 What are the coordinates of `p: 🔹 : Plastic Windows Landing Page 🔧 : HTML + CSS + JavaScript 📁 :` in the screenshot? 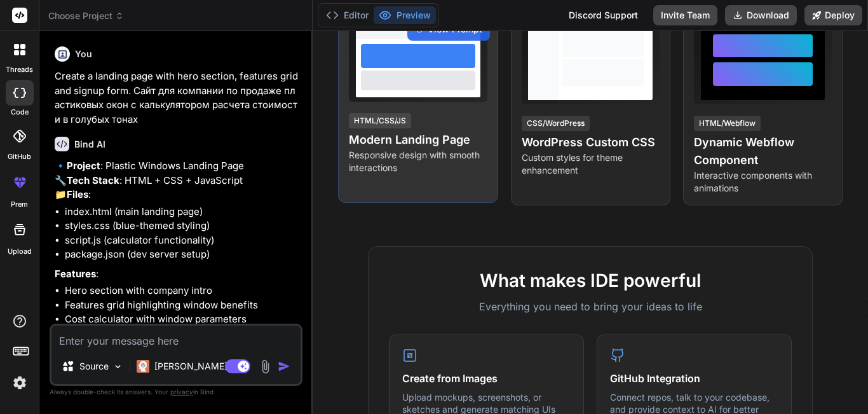 It's located at (177, 181).